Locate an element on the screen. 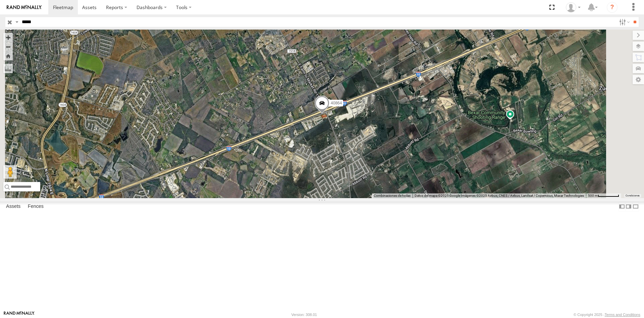 The image size is (644, 318). span: Datos del mapa ©2025 Google Imágenes ©2025 Airbus, CNES / Airbus, Landsat / Copernicus, Maxar Tec... is located at coordinates (499, 195).